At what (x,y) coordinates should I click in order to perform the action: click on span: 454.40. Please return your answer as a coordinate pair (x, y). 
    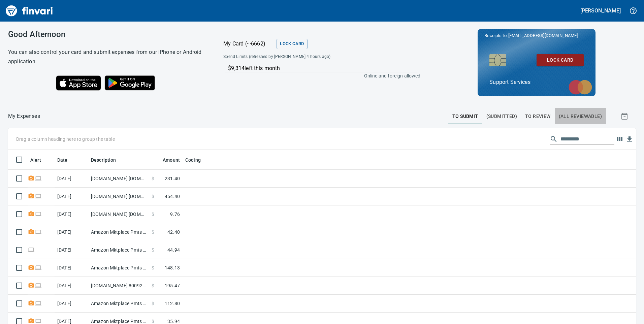
    Looking at the image, I should click on (172, 196).